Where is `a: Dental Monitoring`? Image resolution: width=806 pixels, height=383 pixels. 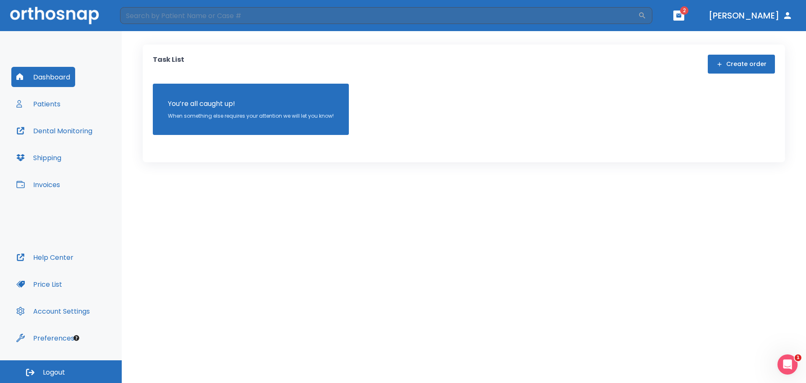 a: Dental Monitoring is located at coordinates (54, 131).